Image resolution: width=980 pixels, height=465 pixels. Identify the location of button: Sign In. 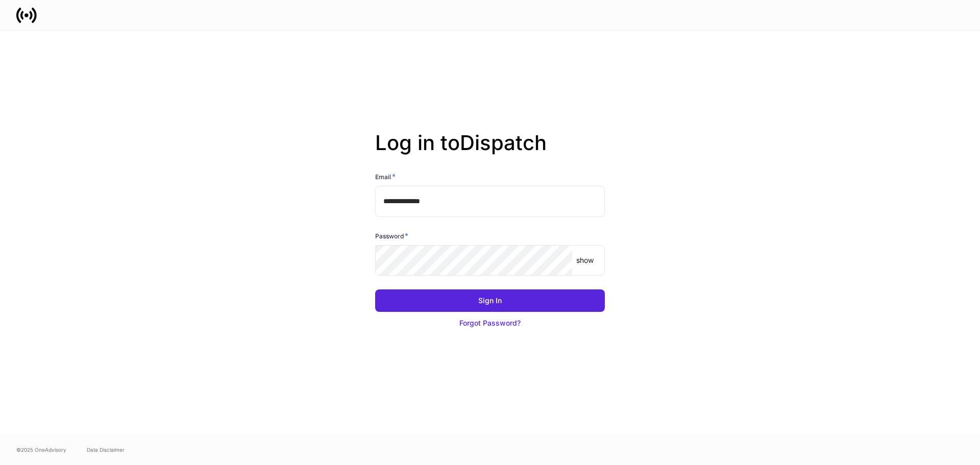
(490, 300).